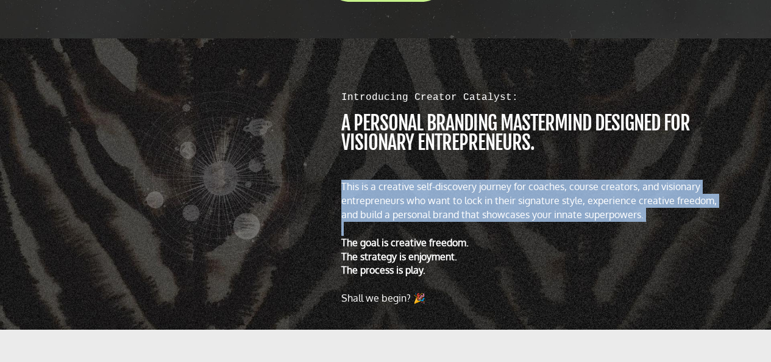  I want to click on b: The process is play., so click(383, 270).